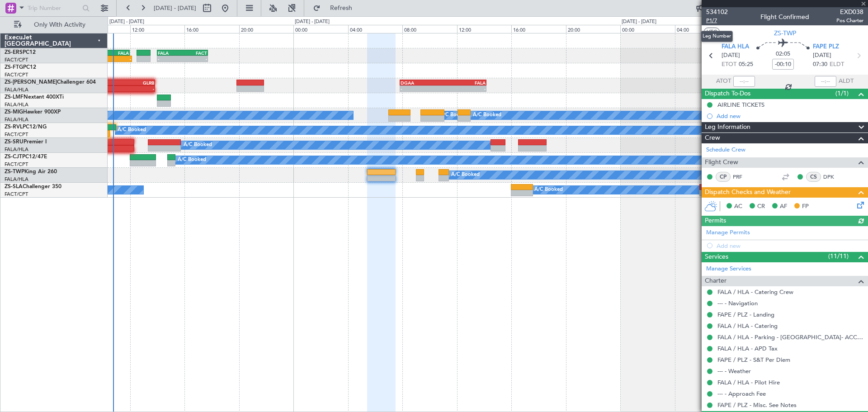  What do you see at coordinates (194, 53) in the screenshot?
I see `div: FACT` at bounding box center [194, 53].